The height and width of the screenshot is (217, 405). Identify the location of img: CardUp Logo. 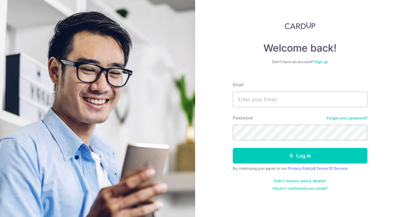
(300, 26).